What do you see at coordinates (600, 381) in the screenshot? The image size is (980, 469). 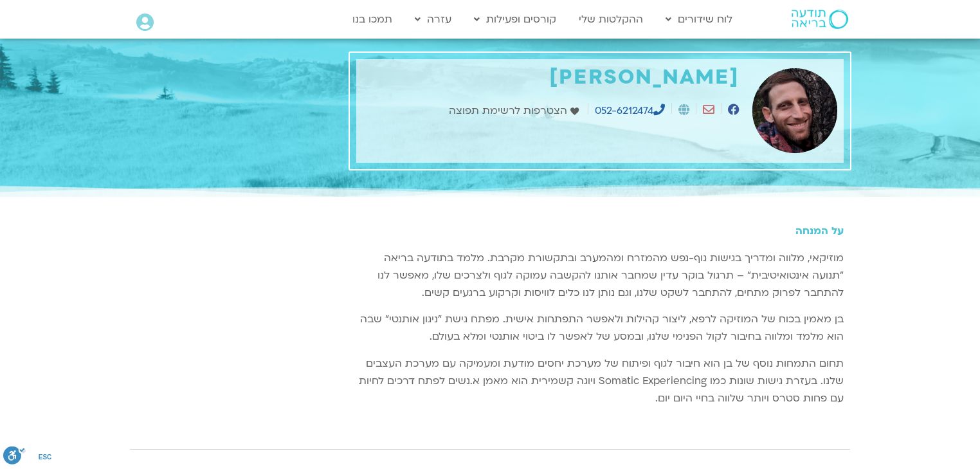 I see `p: תחום התמחות נוסף של בן הוא חיבור לגוף ופיתוח של מערכת יחסים מודעת ומעמיקה עם מערכת העצבים שלנו. ב...` at bounding box center [600, 381].